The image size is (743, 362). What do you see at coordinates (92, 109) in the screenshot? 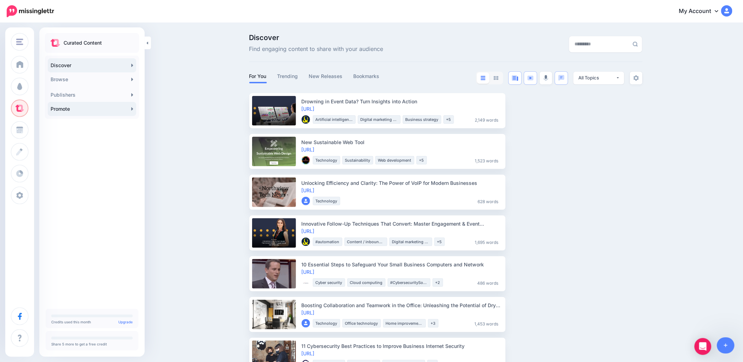
I see `a: Promote` at bounding box center [92, 109].